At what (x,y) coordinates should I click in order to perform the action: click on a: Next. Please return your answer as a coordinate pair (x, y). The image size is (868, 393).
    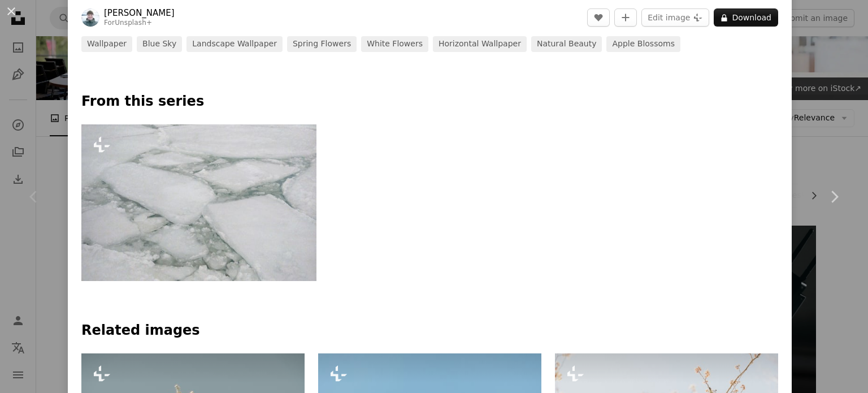
    Looking at the image, I should click on (834, 197).